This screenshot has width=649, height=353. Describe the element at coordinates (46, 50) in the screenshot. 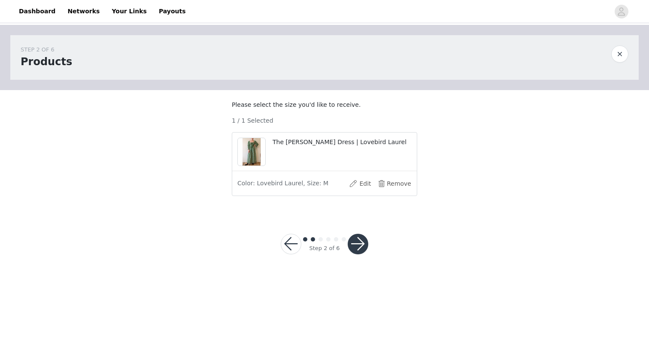

I see `div: STEP 2 OF 6` at that location.